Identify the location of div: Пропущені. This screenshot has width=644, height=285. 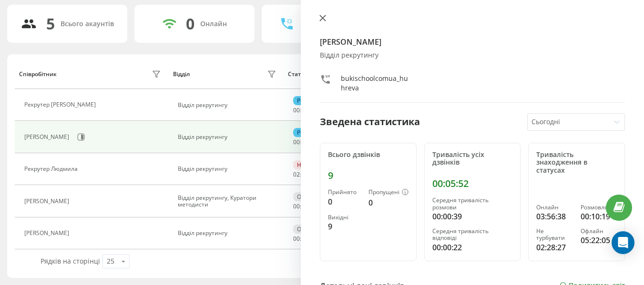
(388, 193).